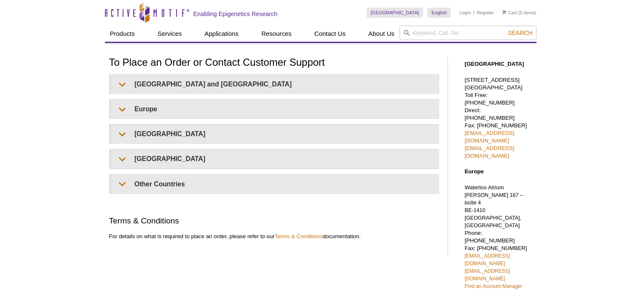 This screenshot has width=641, height=293. Describe the element at coordinates (275, 109) in the screenshot. I see `summary: Europe` at that location.